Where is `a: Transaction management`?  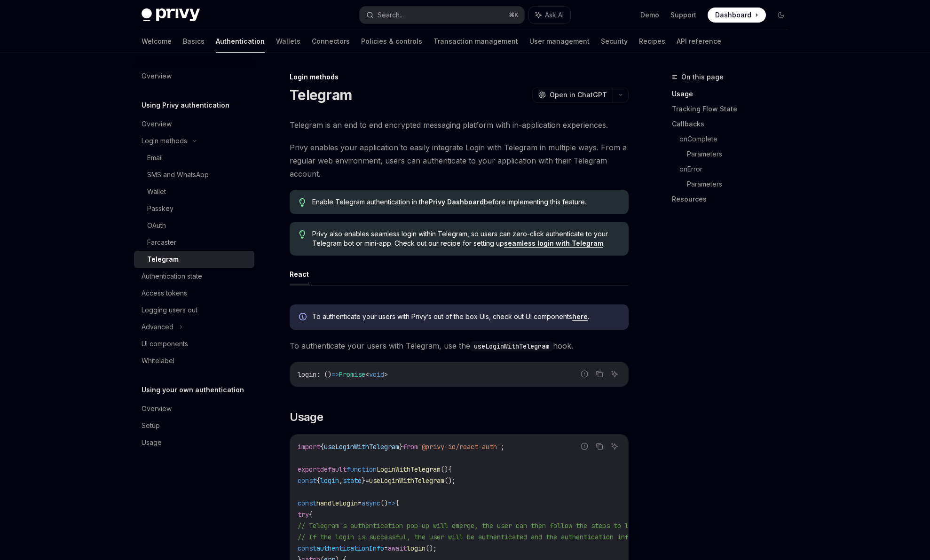 a: Transaction management is located at coordinates (476, 41).